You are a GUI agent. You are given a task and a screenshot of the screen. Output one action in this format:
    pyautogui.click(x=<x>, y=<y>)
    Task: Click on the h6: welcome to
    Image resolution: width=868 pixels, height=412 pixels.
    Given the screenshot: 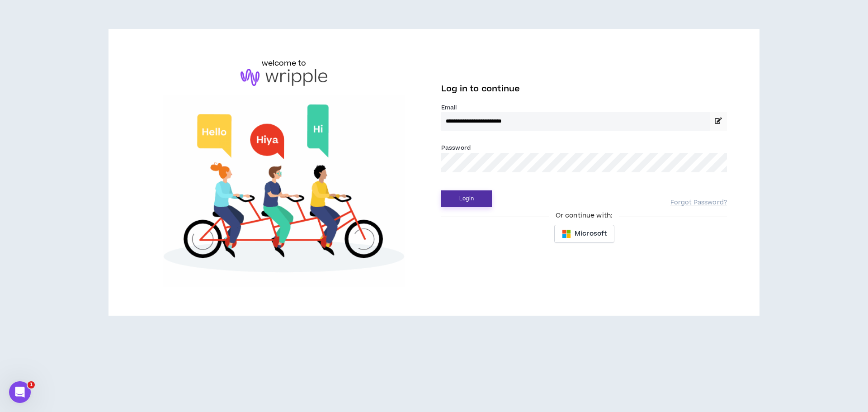 What is the action you would take?
    pyautogui.click(x=284, y=63)
    